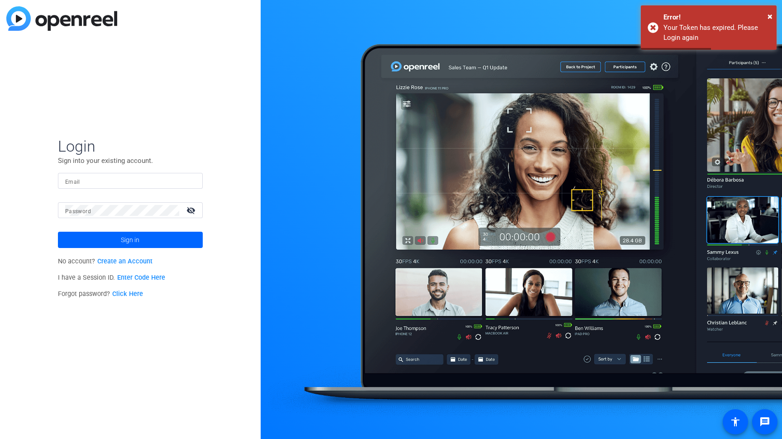 The width and height of the screenshot is (782, 439). I want to click on span: Login, so click(130, 146).